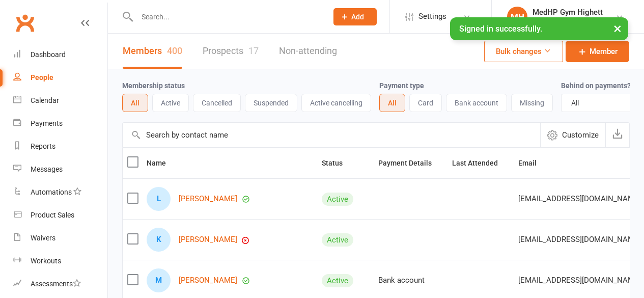 This screenshot has height=298, width=644. Describe the element at coordinates (46, 123) in the screenshot. I see `div: Payments` at that location.